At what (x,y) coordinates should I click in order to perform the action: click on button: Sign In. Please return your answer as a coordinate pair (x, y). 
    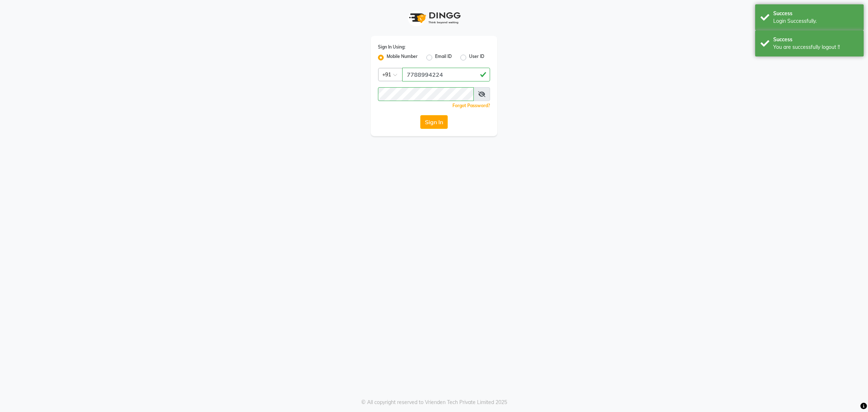
    Looking at the image, I should click on (434, 122).